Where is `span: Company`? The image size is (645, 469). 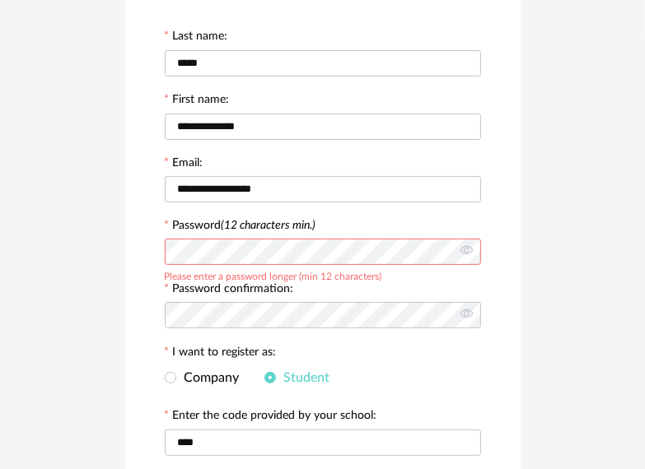
span: Company is located at coordinates (208, 378).